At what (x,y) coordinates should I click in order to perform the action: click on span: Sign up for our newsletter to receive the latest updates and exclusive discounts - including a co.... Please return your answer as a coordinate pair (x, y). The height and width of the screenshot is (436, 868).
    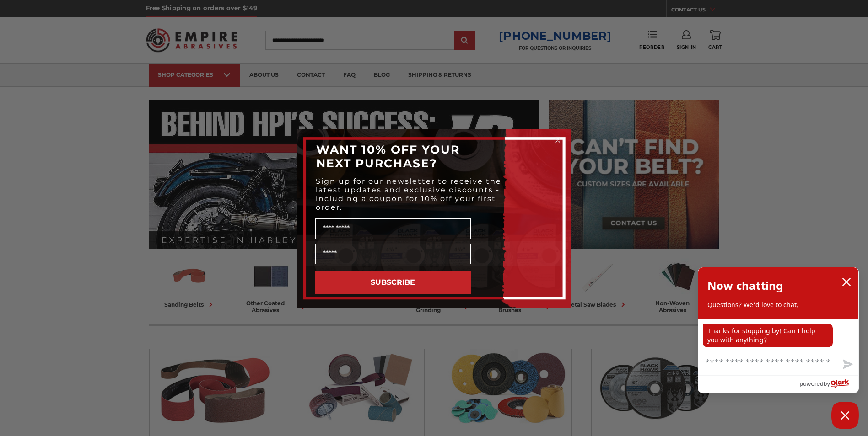
    Looking at the image, I should click on (408, 194).